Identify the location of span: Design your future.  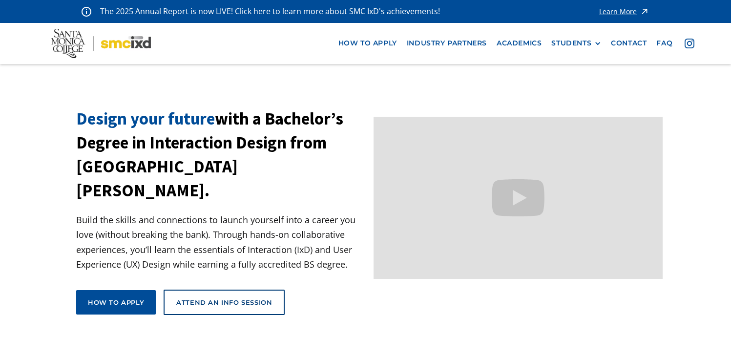
(146, 119).